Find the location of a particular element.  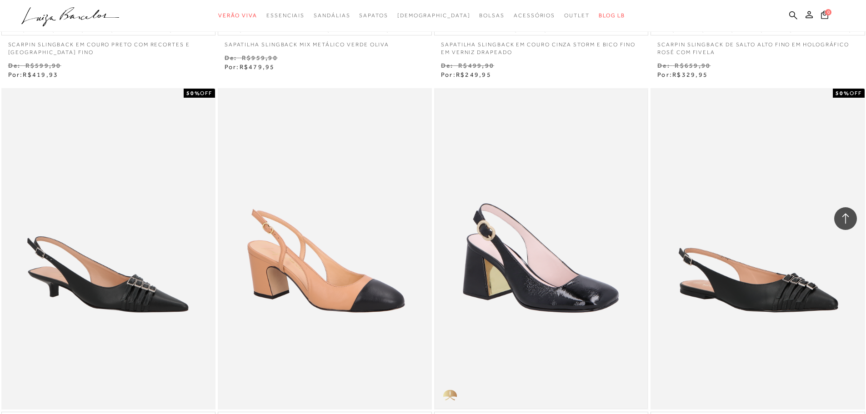

a: SAPATILHA SLINGBACK MIX METÁLICO VERDE OLIVA is located at coordinates (325, 42).